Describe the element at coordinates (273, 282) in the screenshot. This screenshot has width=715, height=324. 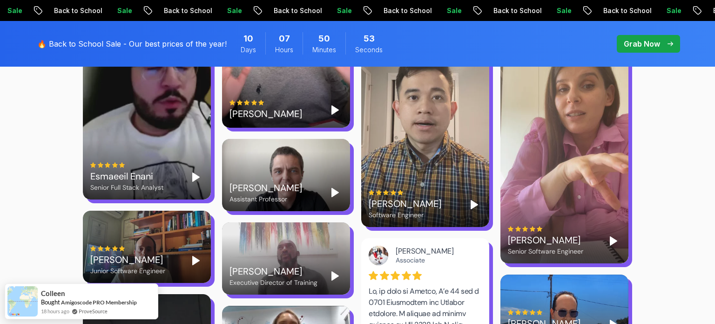
I see `div: Executive Director of Training` at that location.